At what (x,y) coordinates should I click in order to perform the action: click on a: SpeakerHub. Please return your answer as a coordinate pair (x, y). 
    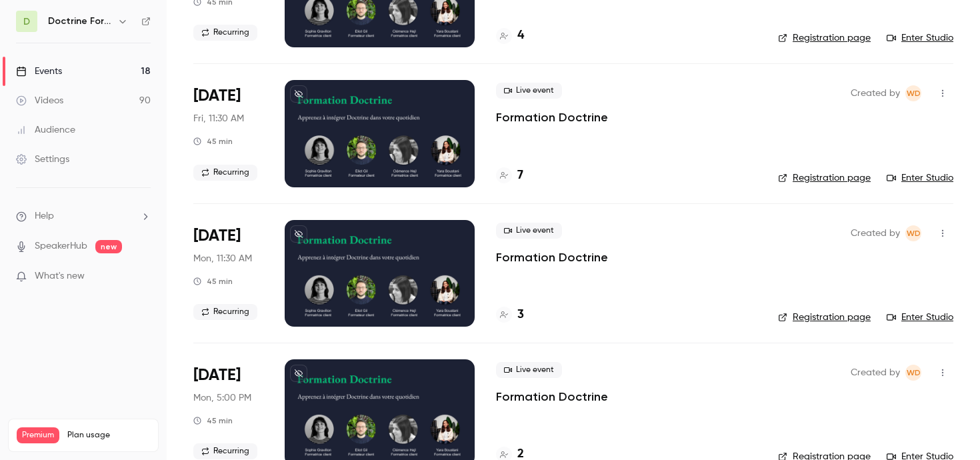
    Looking at the image, I should click on (61, 246).